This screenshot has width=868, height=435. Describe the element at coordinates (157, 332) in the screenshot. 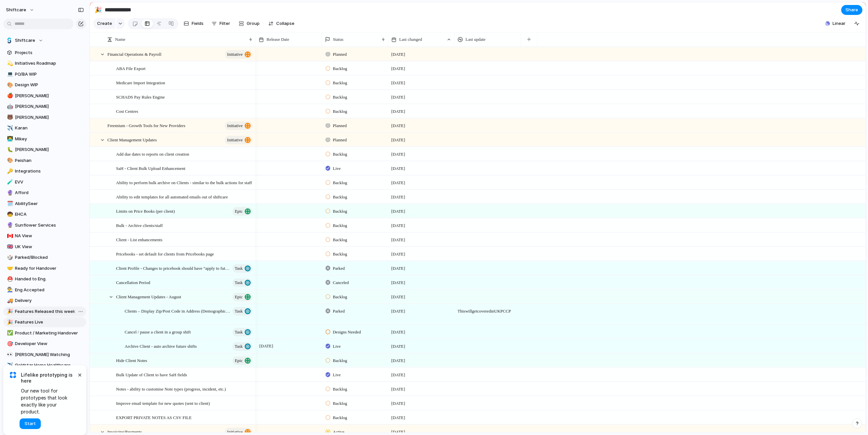

I see `span: Cancel / pause a client in a group shift` at that location.